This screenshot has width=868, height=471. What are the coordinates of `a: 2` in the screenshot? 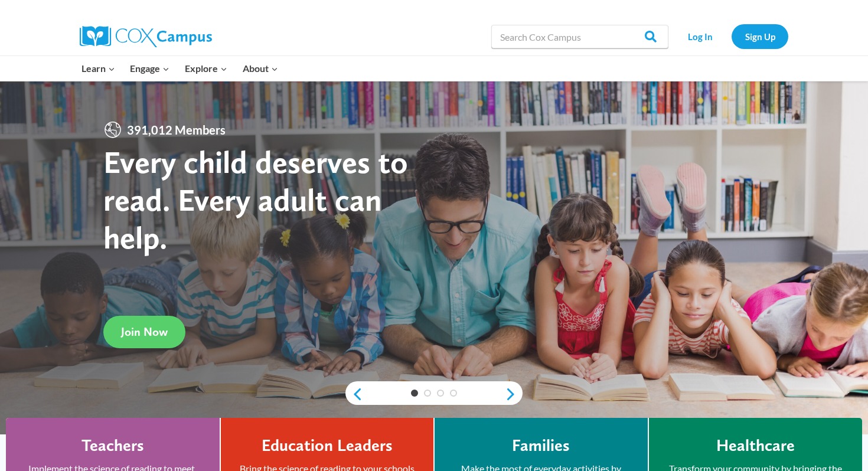 It's located at (427, 393).